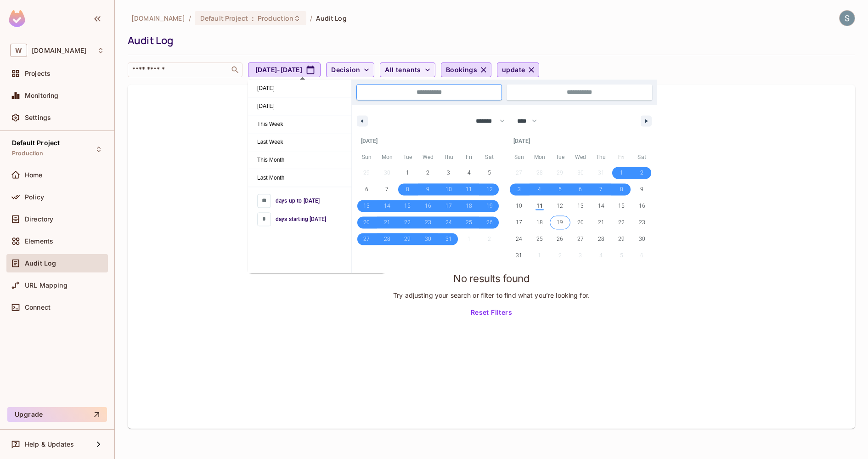 This screenshot has width=868, height=459. Describe the element at coordinates (518, 240) in the screenshot. I see `button: 24` at that location.